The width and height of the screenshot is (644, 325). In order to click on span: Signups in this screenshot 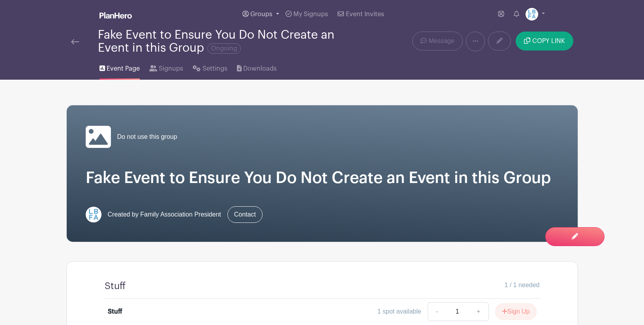, I will do `click(171, 69)`.